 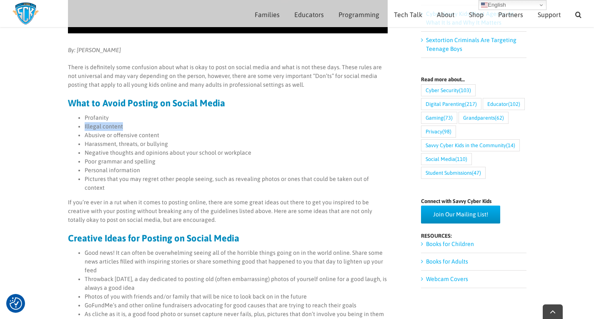 I want to click on li: Poor grammar and spelling, so click(x=236, y=161).